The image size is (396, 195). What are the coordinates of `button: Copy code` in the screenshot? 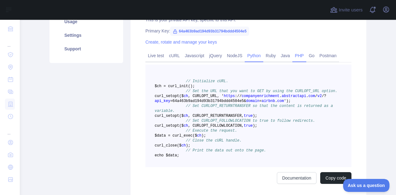 It's located at (336, 178).